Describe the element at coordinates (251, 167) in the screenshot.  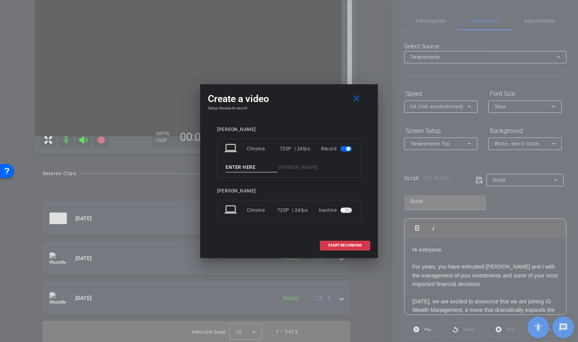
I see `input: ENTER HERE` at that location.